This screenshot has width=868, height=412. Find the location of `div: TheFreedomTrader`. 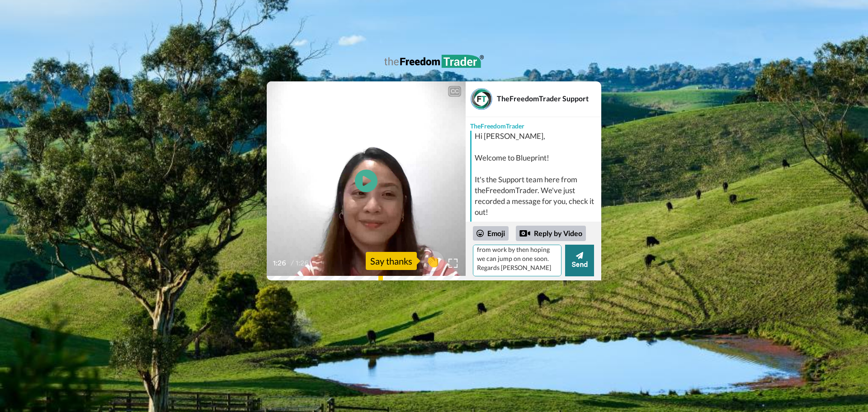

div: TheFreedomTrader is located at coordinates (534, 124).